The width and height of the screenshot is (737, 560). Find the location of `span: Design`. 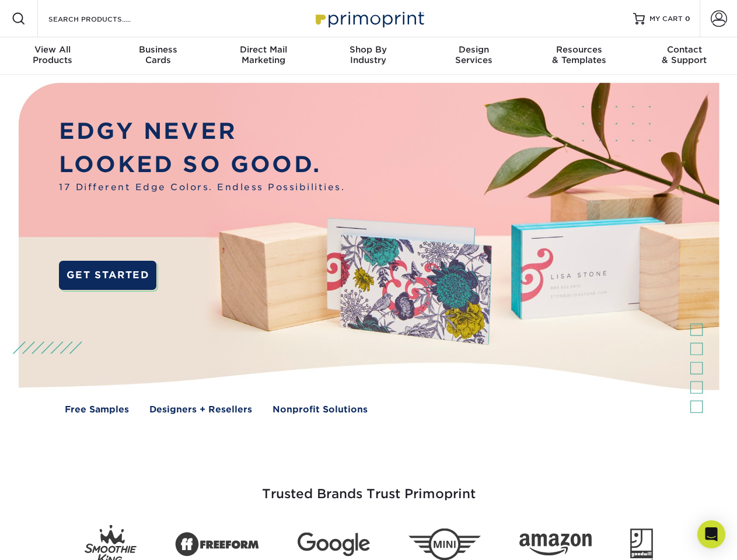

span: Design is located at coordinates (474, 49).